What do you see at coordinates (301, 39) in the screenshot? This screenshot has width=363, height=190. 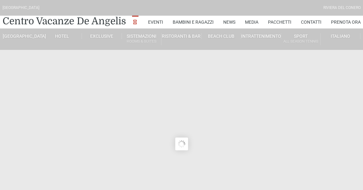 I see `a: SportAll Season Tennis` at bounding box center [301, 39].